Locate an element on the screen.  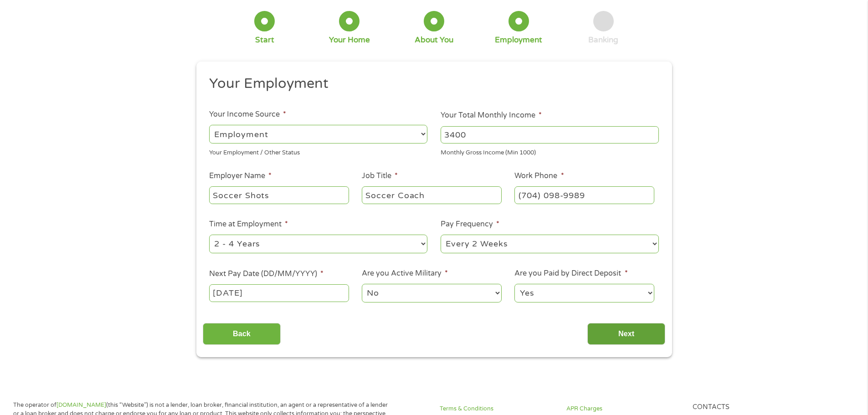
input: (231) 754-4010 is located at coordinates (584, 195).